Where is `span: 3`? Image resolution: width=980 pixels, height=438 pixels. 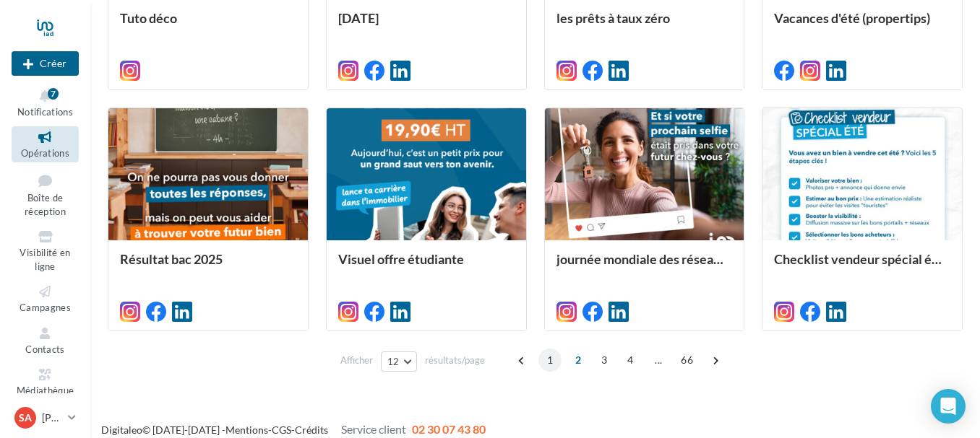
span: 3 is located at coordinates (604, 361).